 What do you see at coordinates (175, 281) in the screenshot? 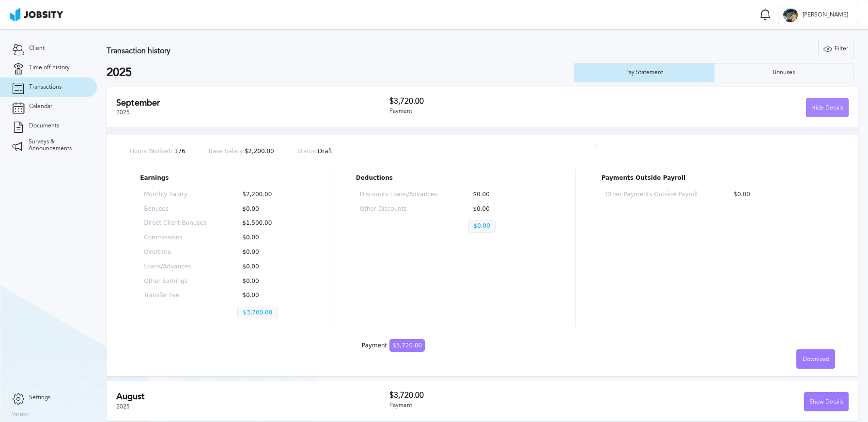
I see `p: Other Earnings` at bounding box center [175, 281].